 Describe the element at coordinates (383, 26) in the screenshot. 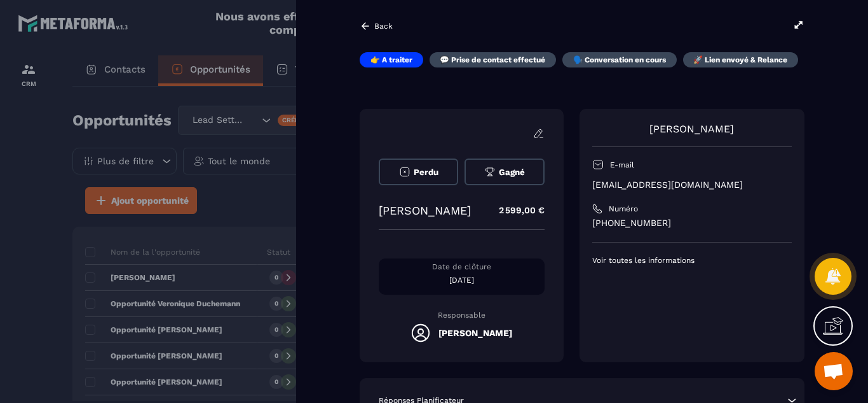

I see `p: Back` at that location.